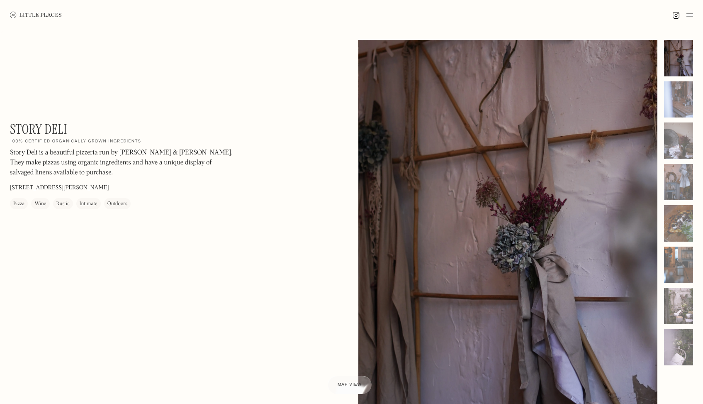 This screenshot has width=703, height=404. Describe the element at coordinates (350, 384) in the screenshot. I see `span: Map view` at that location.